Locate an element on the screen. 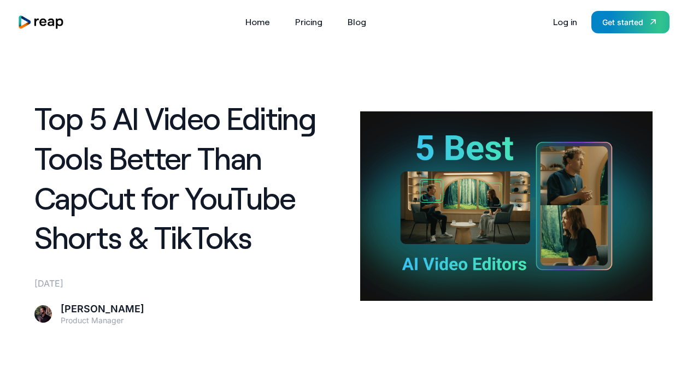 Image resolution: width=687 pixels, height=368 pixels. a: Get started is located at coordinates (630, 22).